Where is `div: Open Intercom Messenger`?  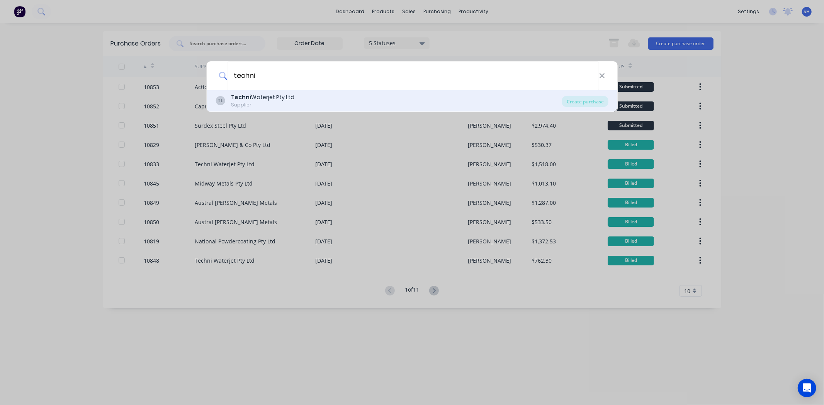 div: Open Intercom Messenger is located at coordinates (807, 388).